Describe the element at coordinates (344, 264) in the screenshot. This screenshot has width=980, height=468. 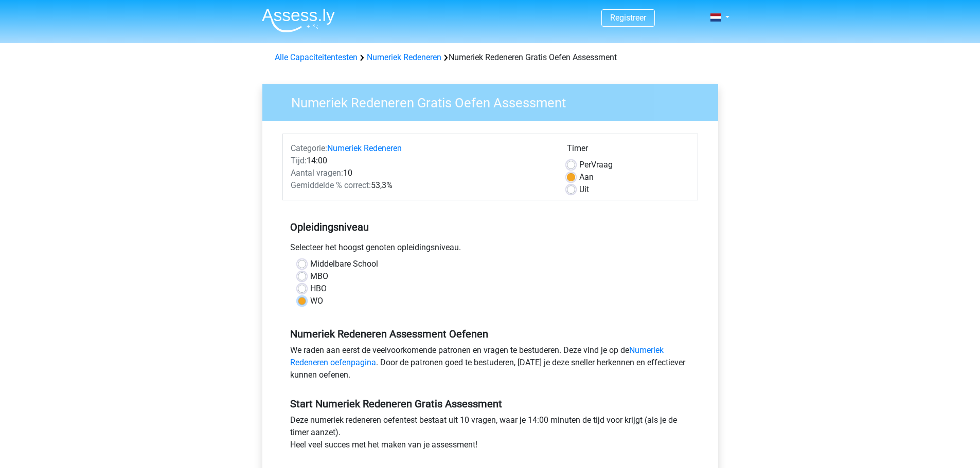
I see `label: Middelbare School` at that location.